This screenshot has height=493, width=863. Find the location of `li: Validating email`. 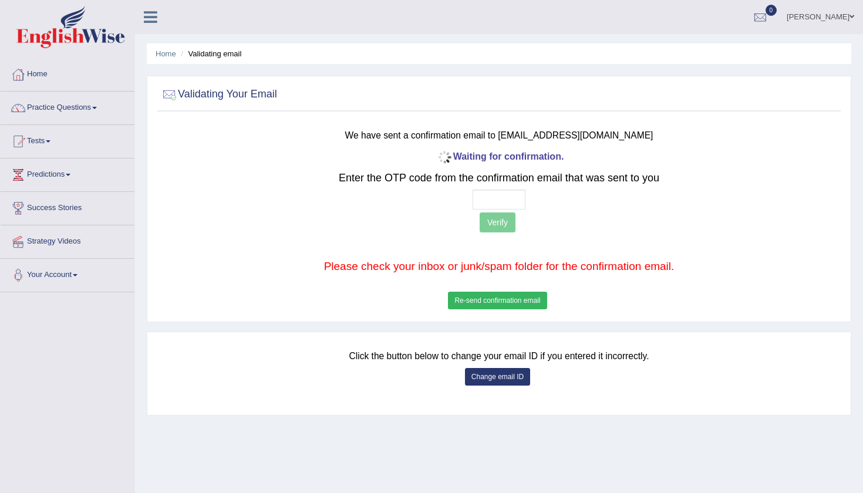

li: Validating email is located at coordinates (210, 53).